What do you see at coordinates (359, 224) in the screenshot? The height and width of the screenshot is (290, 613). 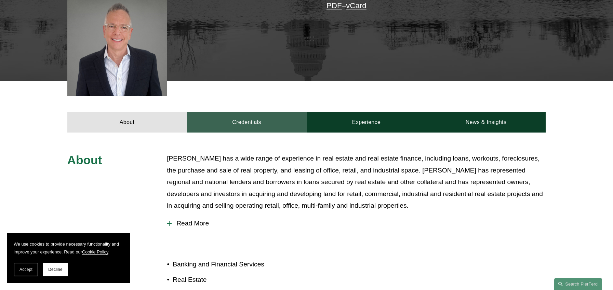 I see `span: Read More` at bounding box center [359, 224].